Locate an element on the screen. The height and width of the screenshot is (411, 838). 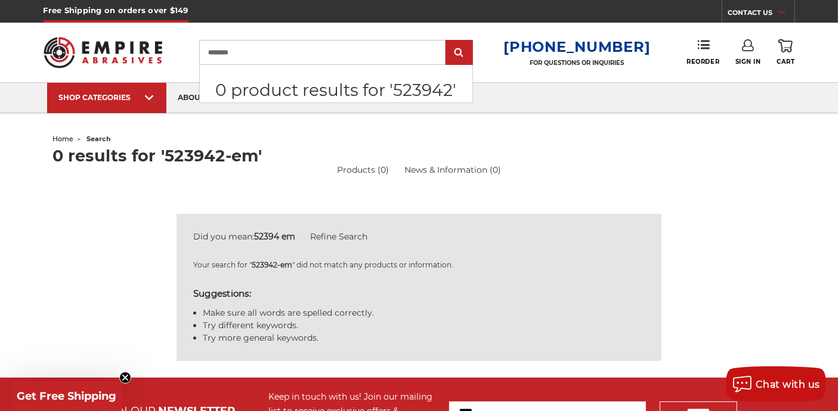
input: Submit is located at coordinates (459, 53).